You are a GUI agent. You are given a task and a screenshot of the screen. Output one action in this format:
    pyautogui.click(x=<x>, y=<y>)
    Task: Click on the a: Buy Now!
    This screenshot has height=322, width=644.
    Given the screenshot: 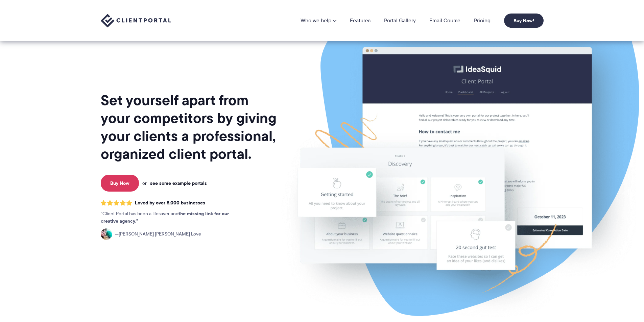 What is the action you would take?
    pyautogui.click(x=524, y=21)
    